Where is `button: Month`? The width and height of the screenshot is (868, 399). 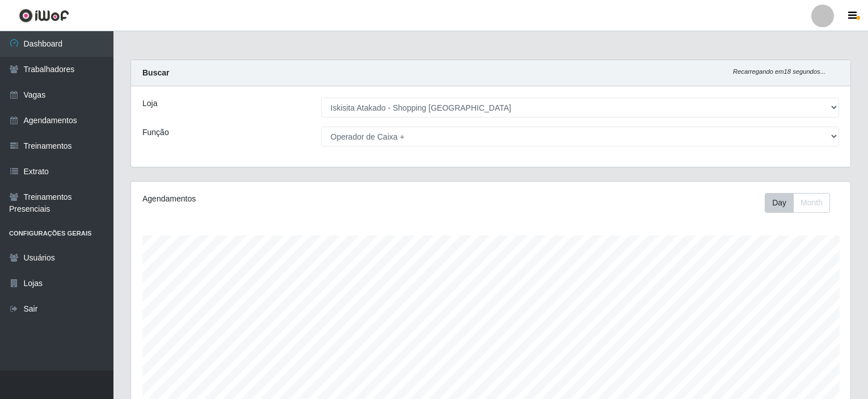
button: Month is located at coordinates (812, 203).